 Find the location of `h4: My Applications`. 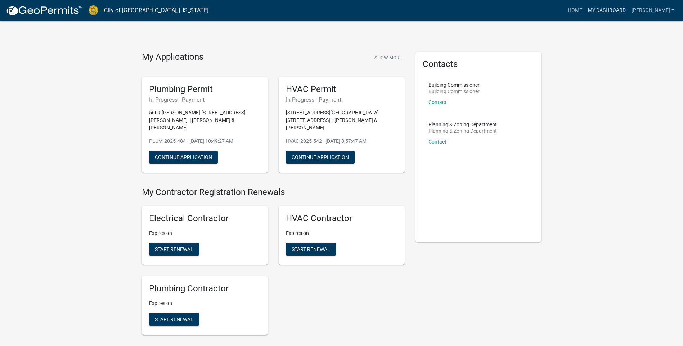

h4: My Applications is located at coordinates (172, 57).